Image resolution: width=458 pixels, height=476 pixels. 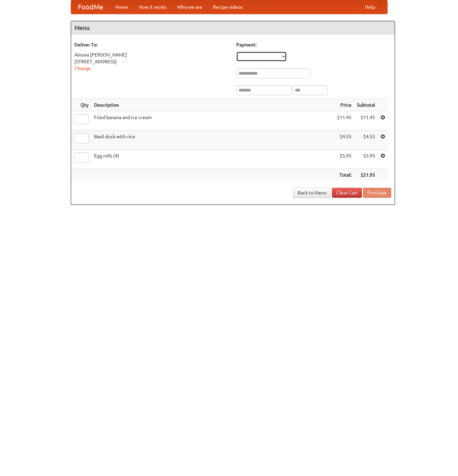 What do you see at coordinates (344, 105) in the screenshot?
I see `th: Price` at bounding box center [344, 105].